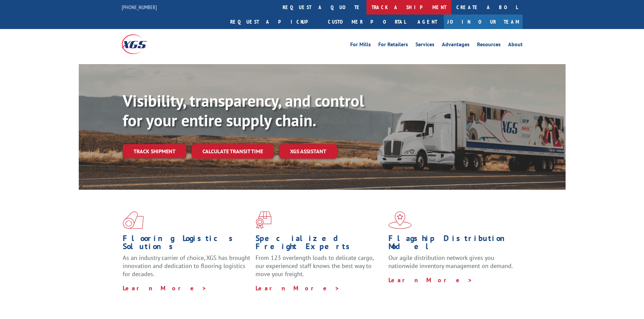 The height and width of the screenshot is (319, 644). Describe the element at coordinates (515, 45) in the screenshot. I see `a: About` at that location.